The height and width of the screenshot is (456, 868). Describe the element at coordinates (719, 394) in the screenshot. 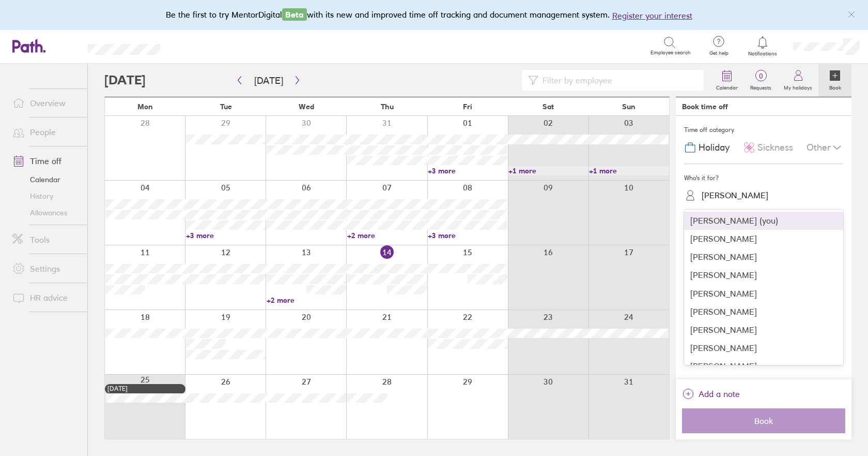

I see `span: Add a note` at that location.